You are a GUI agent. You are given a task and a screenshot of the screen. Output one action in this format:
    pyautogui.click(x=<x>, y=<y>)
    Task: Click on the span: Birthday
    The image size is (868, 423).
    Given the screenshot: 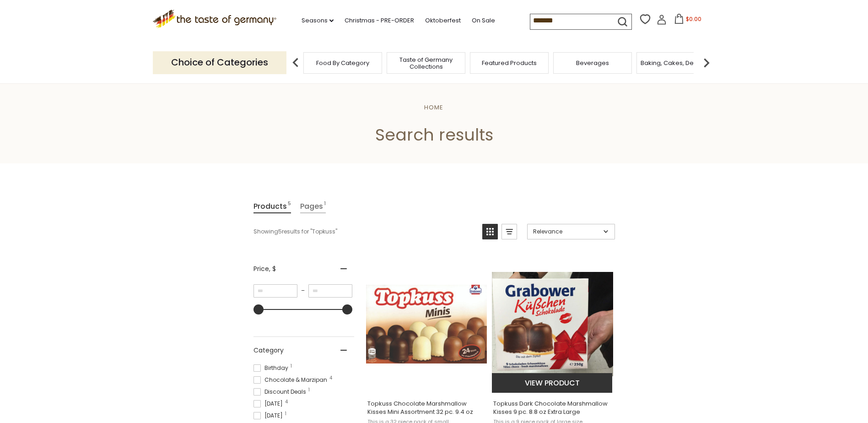 What is the action you would take?
    pyautogui.click(x=273, y=368)
    